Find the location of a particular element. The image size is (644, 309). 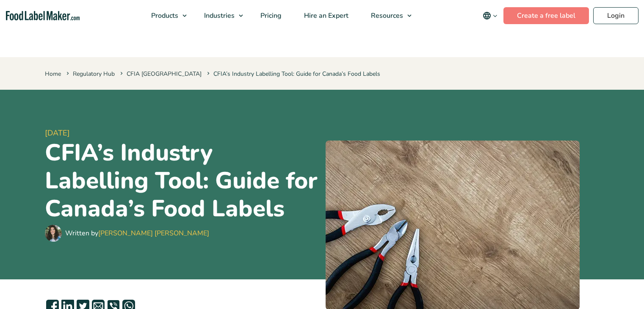

a: Login is located at coordinates (615, 16).